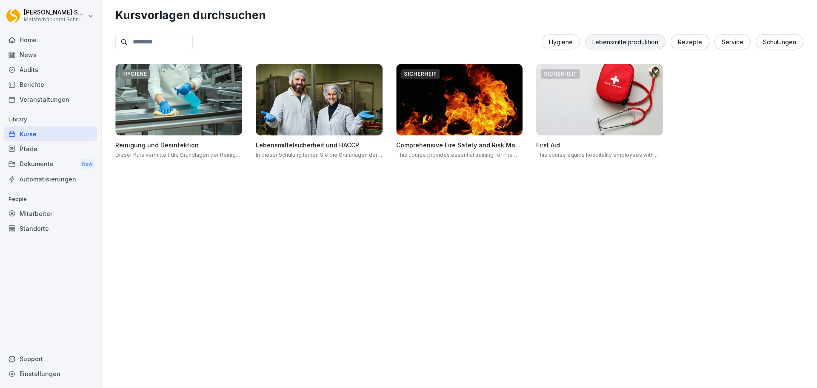 The width and height of the screenshot is (817, 388). What do you see at coordinates (51, 358) in the screenshot?
I see `div: Support` at bounding box center [51, 358].